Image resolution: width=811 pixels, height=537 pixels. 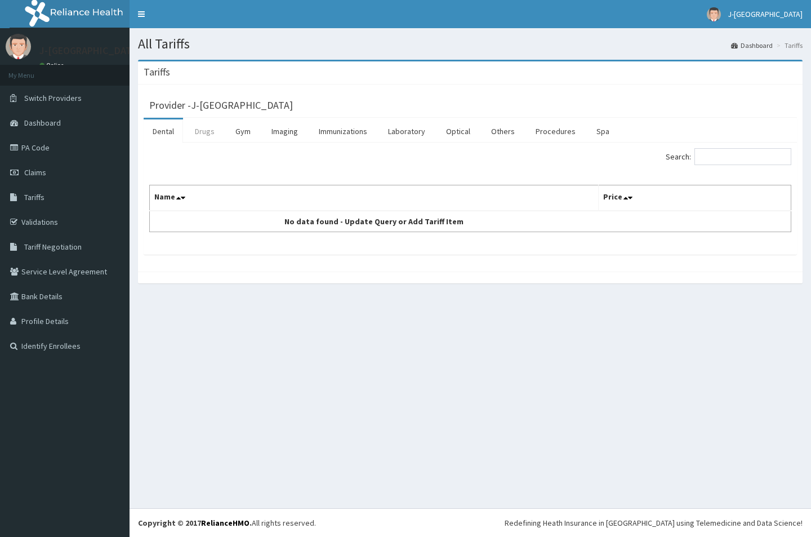 What do you see at coordinates (407, 131) in the screenshot?
I see `a: Laboratory` at bounding box center [407, 131].